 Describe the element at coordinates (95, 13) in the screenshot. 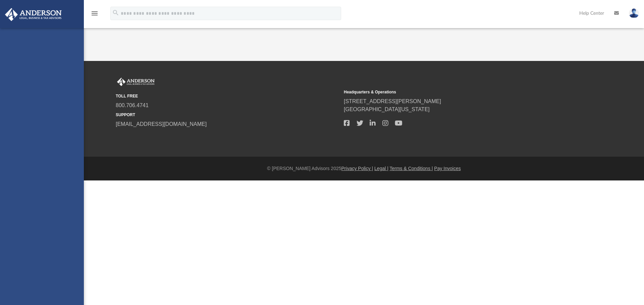

I see `i: menu` at that location.